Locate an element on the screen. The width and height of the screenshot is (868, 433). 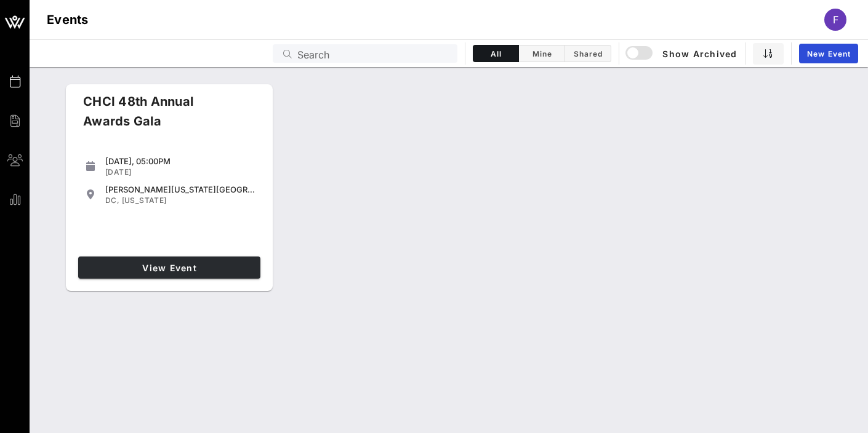
div: F is located at coordinates (835, 20).